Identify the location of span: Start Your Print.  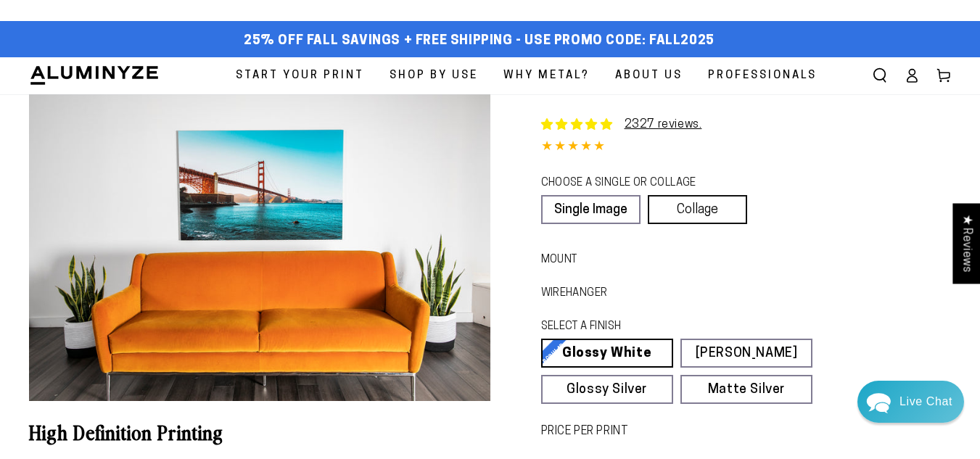
(299, 75).